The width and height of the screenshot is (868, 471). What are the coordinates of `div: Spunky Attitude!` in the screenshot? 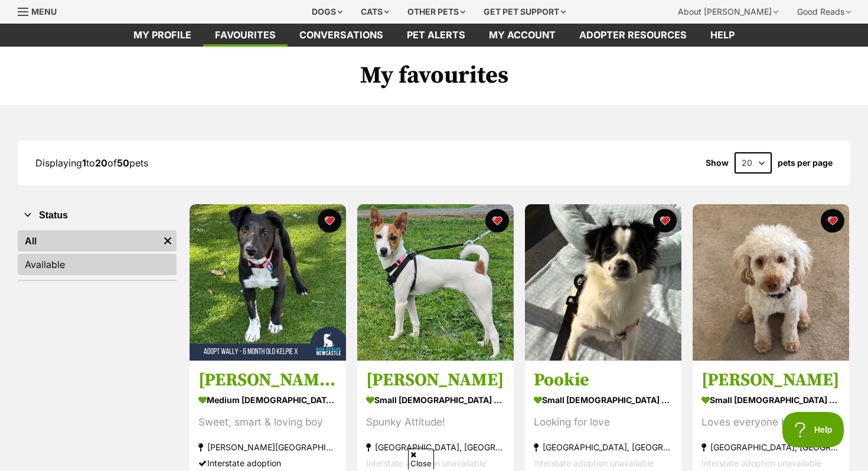 It's located at (435, 422).